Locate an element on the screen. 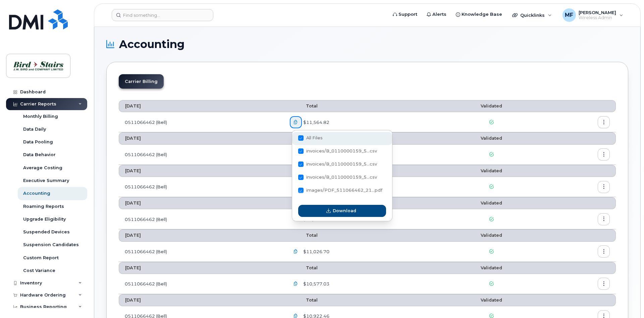  span: $10,577.03 is located at coordinates (316, 284).